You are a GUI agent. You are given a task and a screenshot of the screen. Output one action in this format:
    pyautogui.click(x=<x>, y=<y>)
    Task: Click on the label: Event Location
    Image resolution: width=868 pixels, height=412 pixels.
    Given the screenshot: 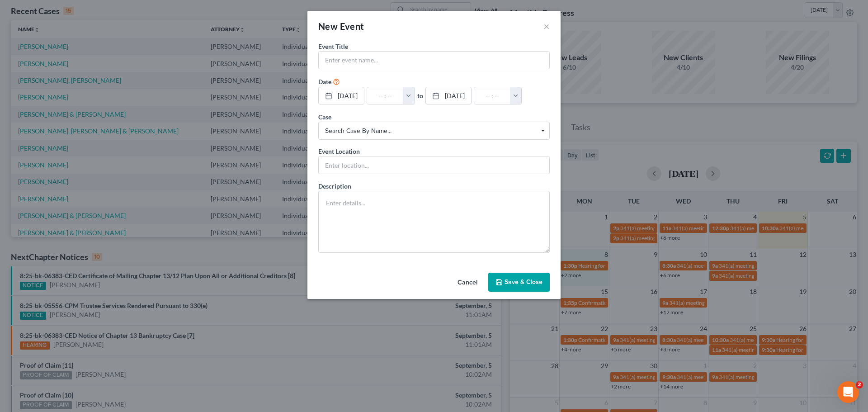 What is the action you would take?
    pyautogui.click(x=339, y=151)
    